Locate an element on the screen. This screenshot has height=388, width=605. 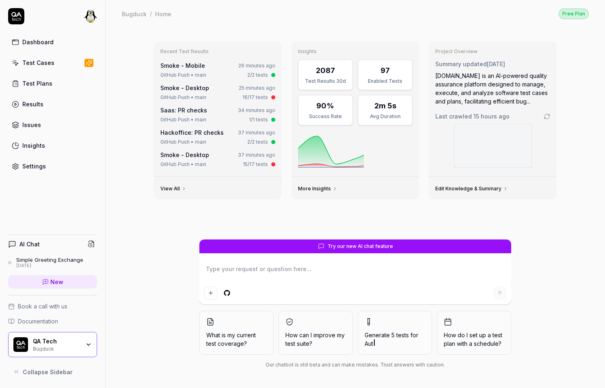
a: Free Plan is located at coordinates (573, 13).